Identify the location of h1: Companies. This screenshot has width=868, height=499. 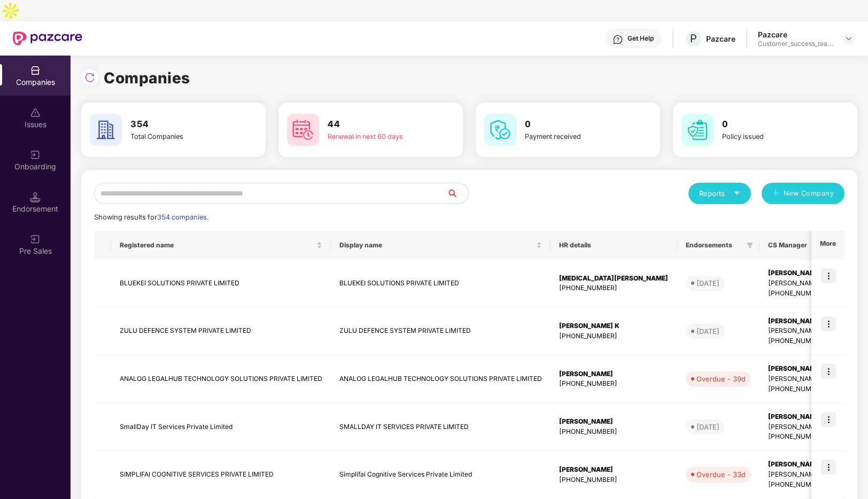
(147, 78).